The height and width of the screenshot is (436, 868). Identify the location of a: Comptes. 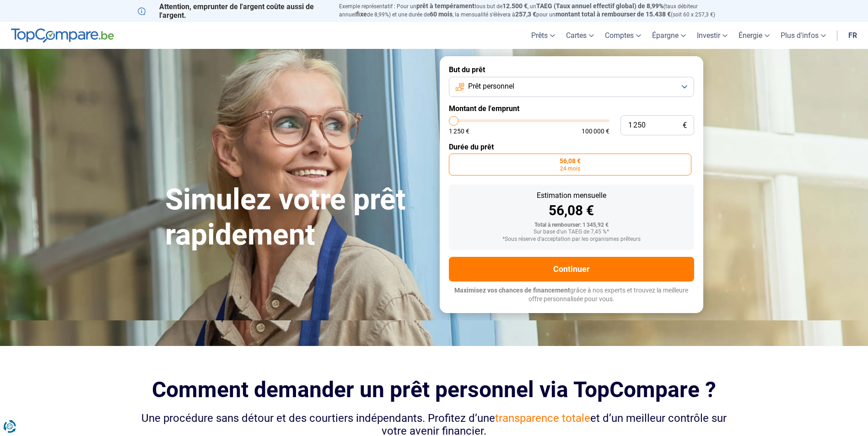
(623, 35).